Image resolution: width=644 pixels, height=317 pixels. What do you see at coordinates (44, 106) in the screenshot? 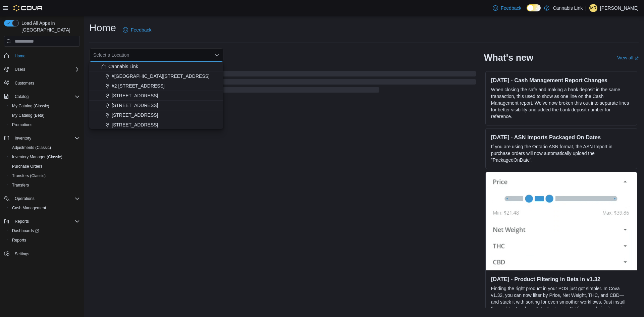
I see `button: My Catalog (Classic)` at bounding box center [44, 106].